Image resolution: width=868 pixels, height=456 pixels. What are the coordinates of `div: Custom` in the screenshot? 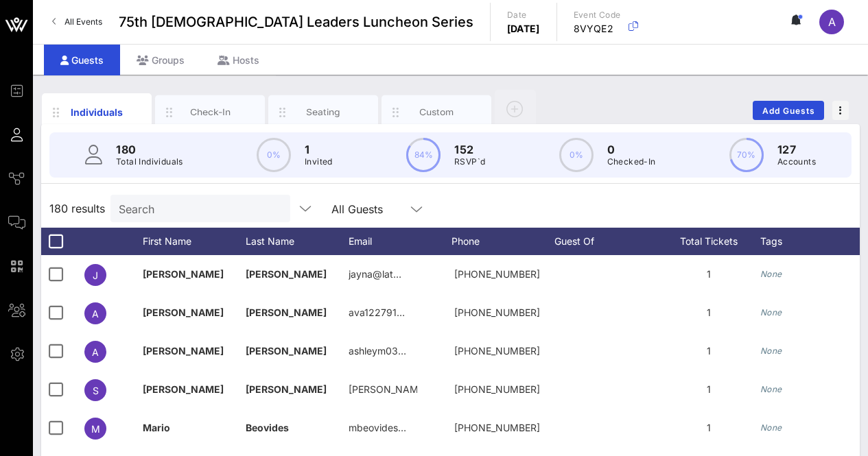 It's located at (436, 112).